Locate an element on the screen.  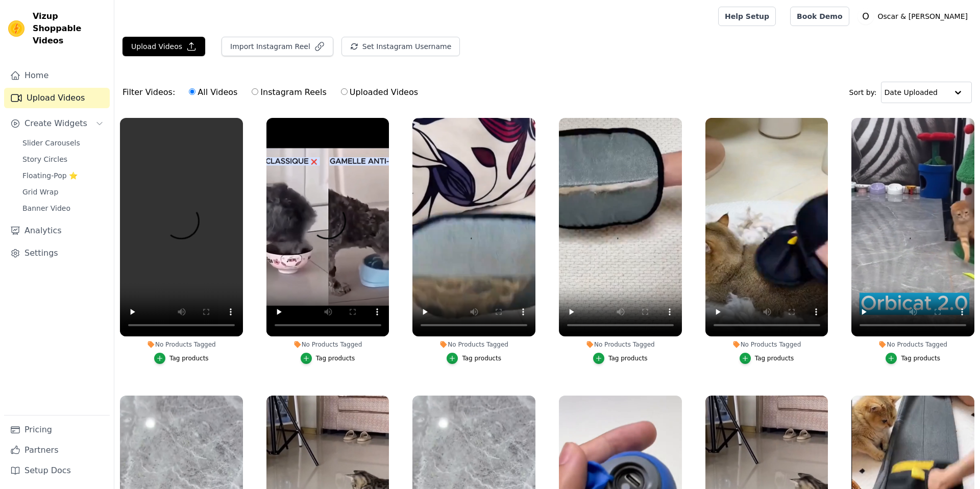
span: Banner Video is located at coordinates (46, 208).